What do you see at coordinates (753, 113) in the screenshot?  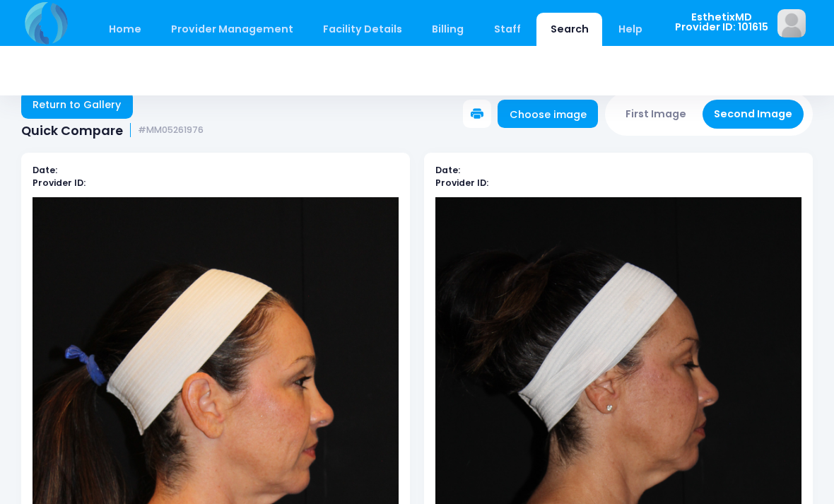 I see `button: Second Image` at bounding box center [753, 113].